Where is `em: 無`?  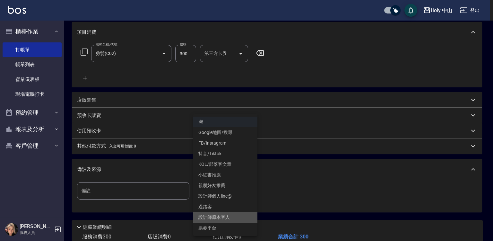
em: 無 is located at coordinates (201, 122).